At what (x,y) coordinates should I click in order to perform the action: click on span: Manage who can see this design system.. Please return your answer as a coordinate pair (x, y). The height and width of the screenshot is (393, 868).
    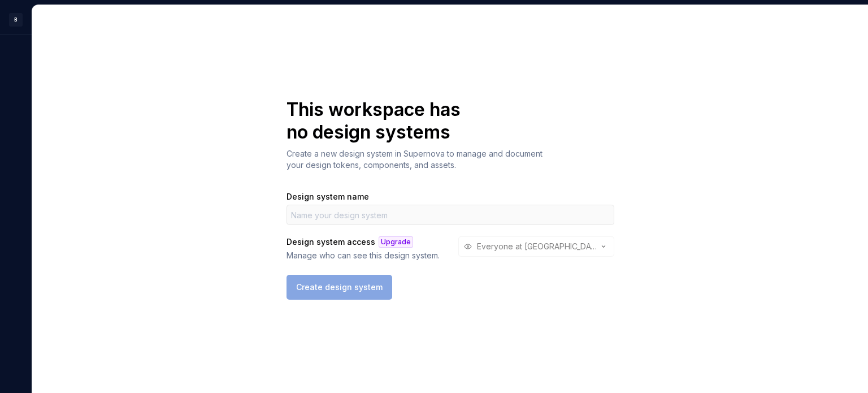
    Looking at the image, I should click on (366, 255).